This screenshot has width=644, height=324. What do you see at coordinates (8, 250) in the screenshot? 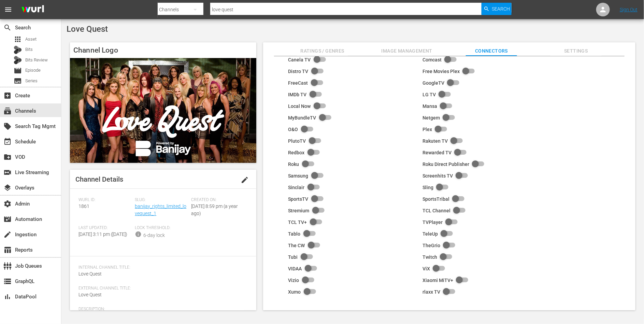
I see `span: Reports` at bounding box center [8, 250].